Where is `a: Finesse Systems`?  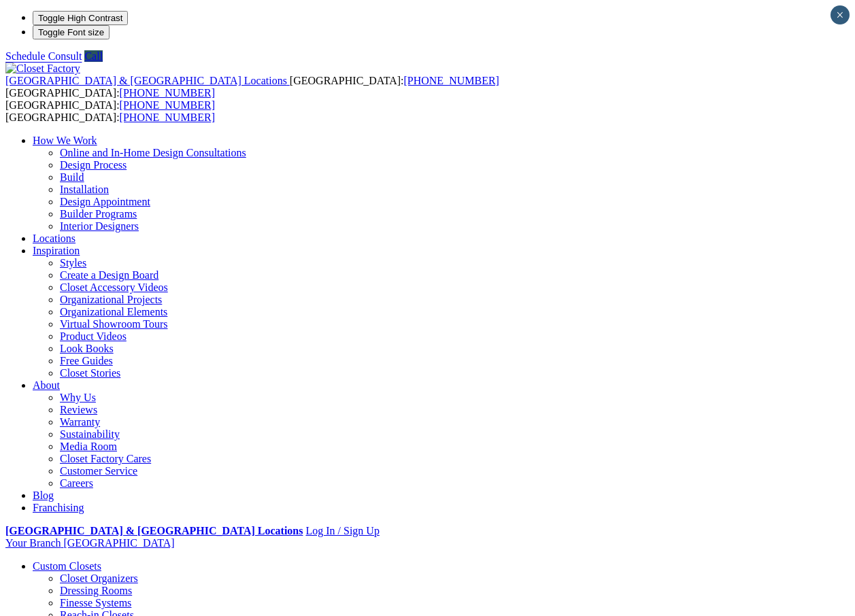 a: Finesse Systems is located at coordinates (96, 603).